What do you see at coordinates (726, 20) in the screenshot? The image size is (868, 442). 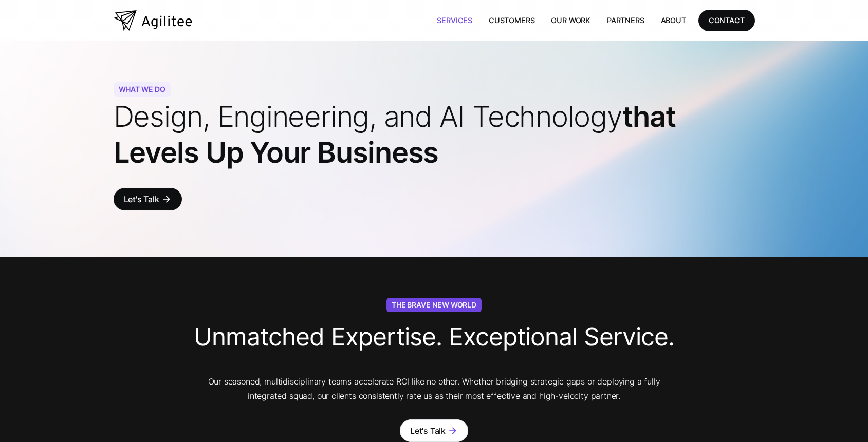 I see `a: CONTACT` at bounding box center [726, 20].